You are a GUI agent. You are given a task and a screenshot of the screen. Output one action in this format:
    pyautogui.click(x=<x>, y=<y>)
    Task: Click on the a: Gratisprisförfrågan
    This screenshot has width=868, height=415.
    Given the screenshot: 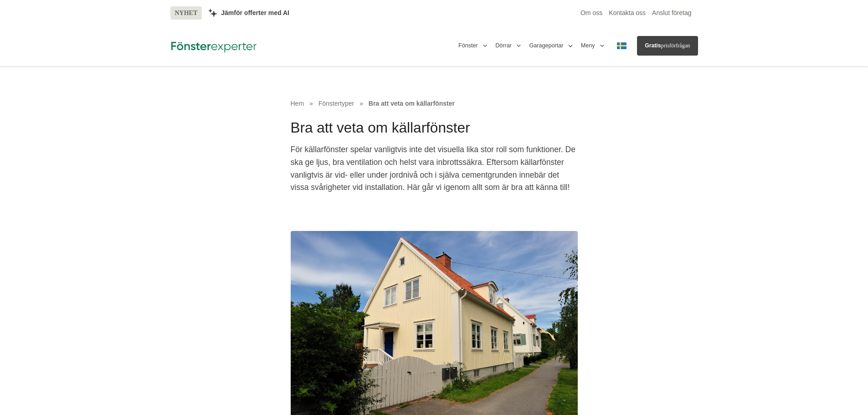 What is the action you would take?
    pyautogui.click(x=667, y=46)
    